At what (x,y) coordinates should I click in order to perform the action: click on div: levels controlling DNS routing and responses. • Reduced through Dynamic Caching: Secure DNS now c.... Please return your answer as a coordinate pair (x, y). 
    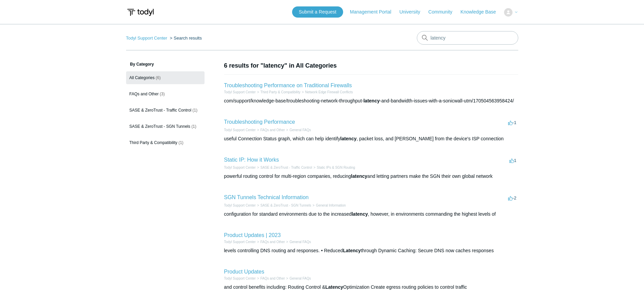
    Looking at the image, I should click on (371, 251).